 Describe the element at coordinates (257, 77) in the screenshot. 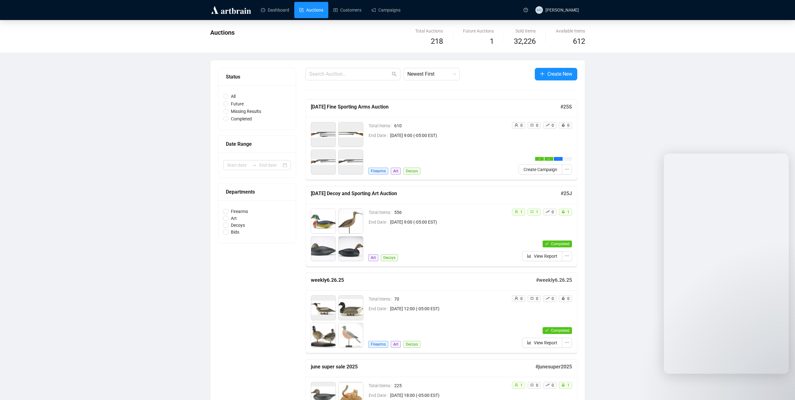

I see `div: Status` at that location.